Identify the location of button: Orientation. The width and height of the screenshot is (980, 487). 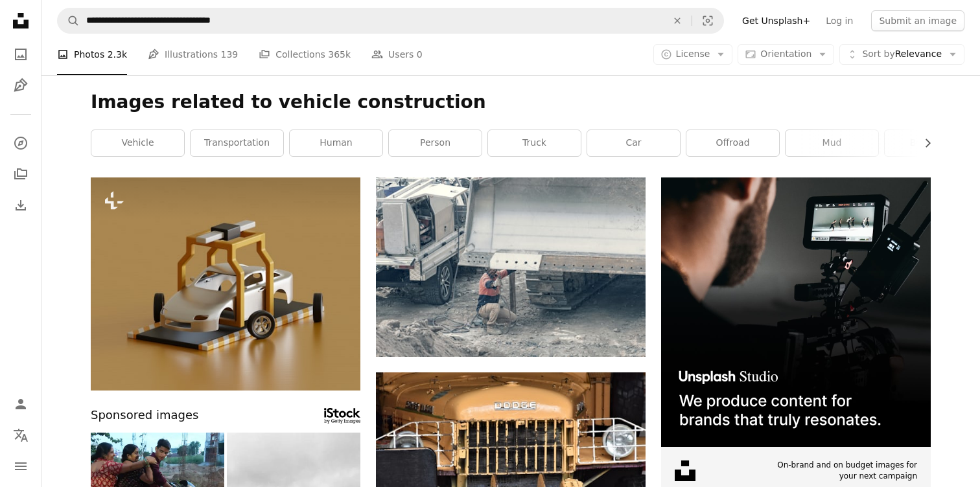
(786, 55).